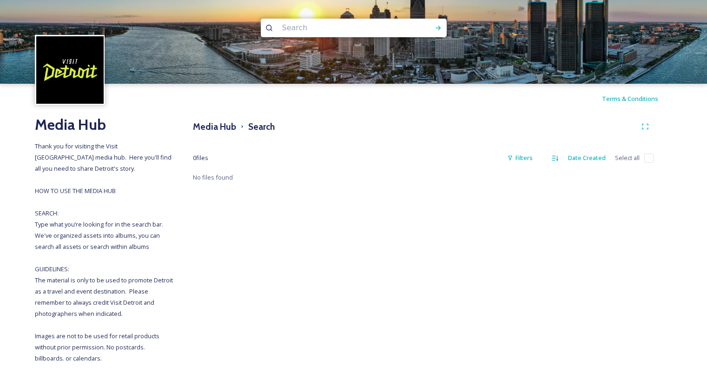  Describe the element at coordinates (341, 28) in the screenshot. I see `input: Search` at that location.